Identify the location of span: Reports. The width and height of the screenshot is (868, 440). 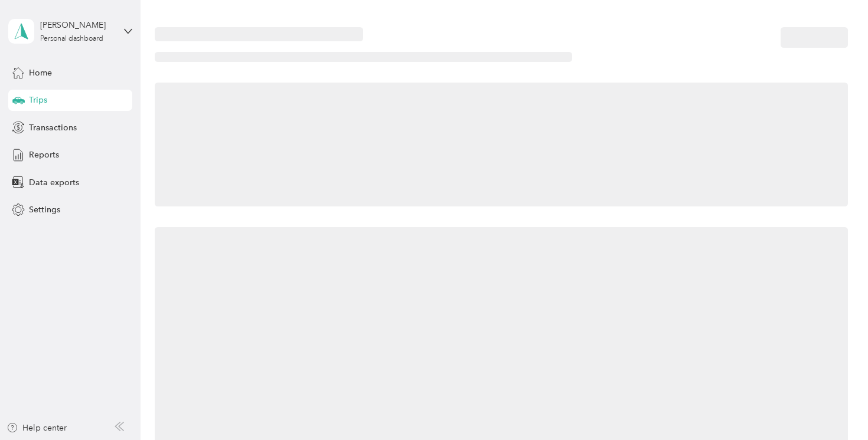
(44, 155).